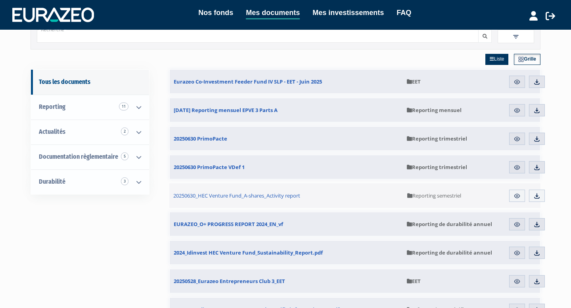 This screenshot has width=571, height=308. I want to click on img: filter.svg, so click(515, 37).